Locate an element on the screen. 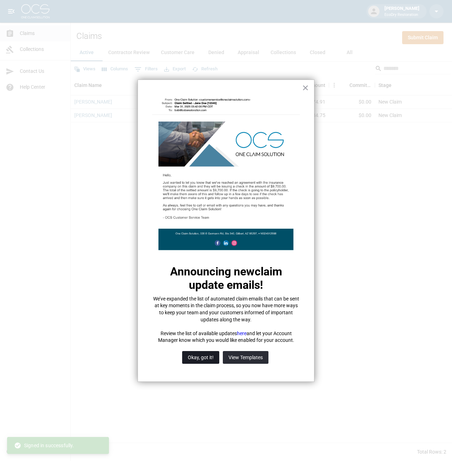 Image resolution: width=452 pixels, height=461 pixels. p: We’ve expanded the list of automated claim emails that can be sent at key moments in the claim pr... is located at coordinates (226, 309).